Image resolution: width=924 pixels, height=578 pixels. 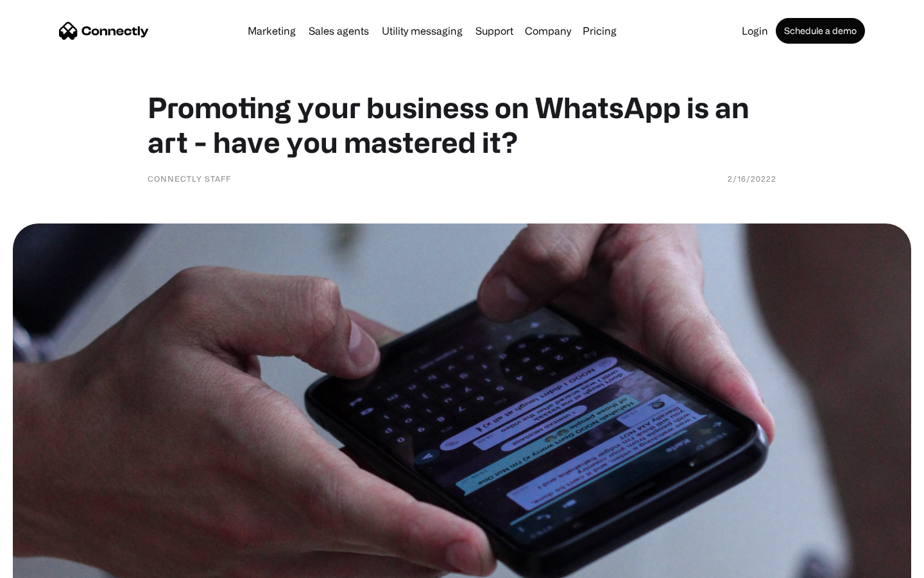 I want to click on a: Schedule a demo, so click(x=820, y=30).